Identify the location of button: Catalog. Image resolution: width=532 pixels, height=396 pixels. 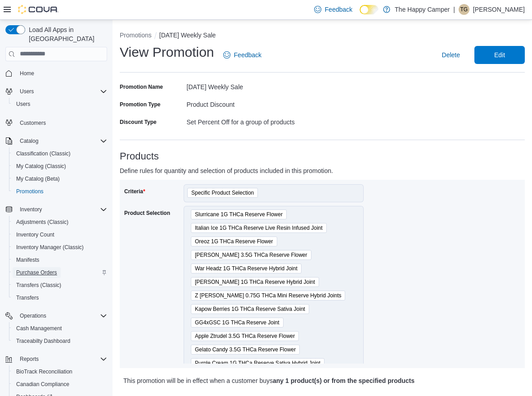
(56, 141).